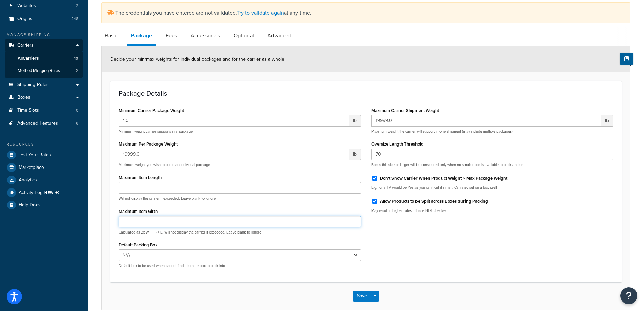 The width and height of the screenshot is (644, 311). What do you see at coordinates (44, 59) in the screenshot?
I see `li: Carriers` at bounding box center [44, 59].